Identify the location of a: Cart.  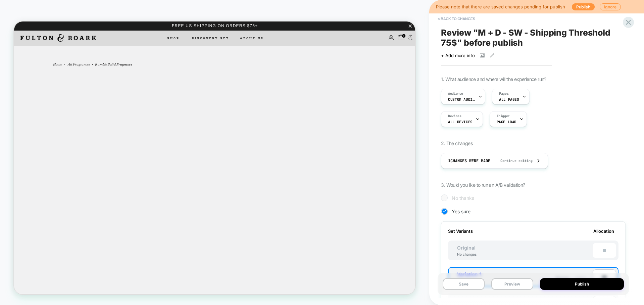
(516, 24).